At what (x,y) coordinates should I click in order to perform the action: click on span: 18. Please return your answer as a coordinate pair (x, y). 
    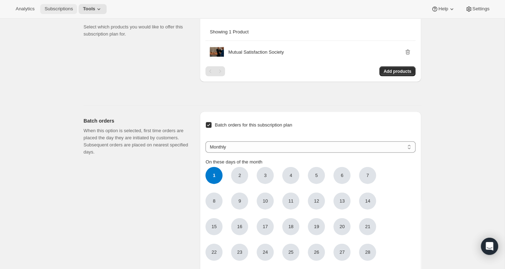
    Looking at the image, I should click on (291, 227).